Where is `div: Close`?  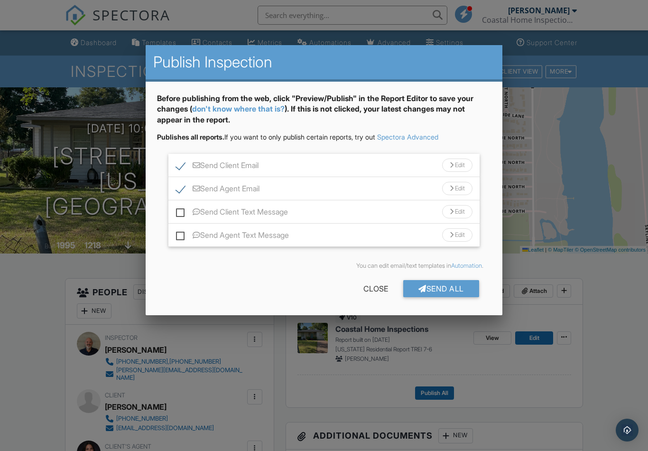
div: Close is located at coordinates (376, 289).